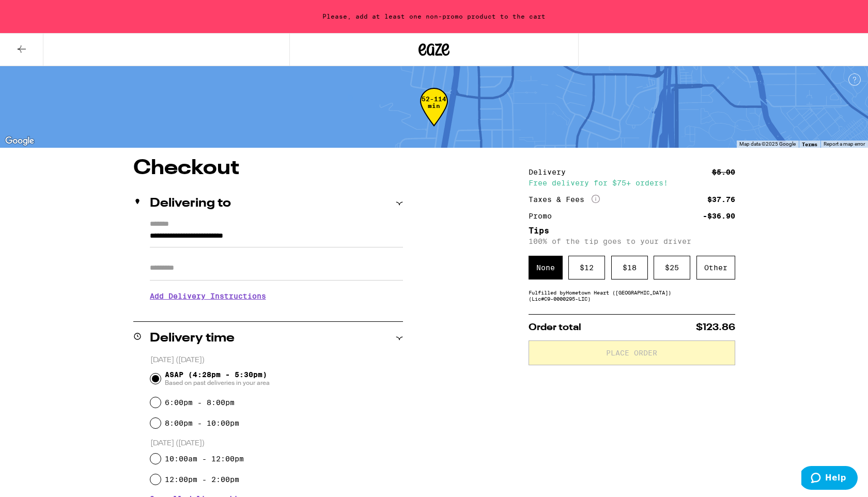 The width and height of the screenshot is (868, 497). I want to click on div: $ 12, so click(586, 268).